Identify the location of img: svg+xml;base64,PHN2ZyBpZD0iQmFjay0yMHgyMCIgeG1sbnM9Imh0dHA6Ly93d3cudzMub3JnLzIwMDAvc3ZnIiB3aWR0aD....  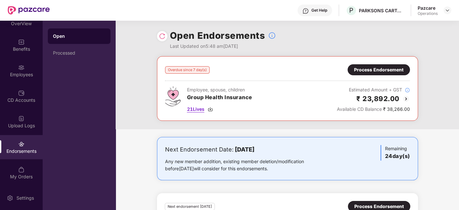
(406, 99).